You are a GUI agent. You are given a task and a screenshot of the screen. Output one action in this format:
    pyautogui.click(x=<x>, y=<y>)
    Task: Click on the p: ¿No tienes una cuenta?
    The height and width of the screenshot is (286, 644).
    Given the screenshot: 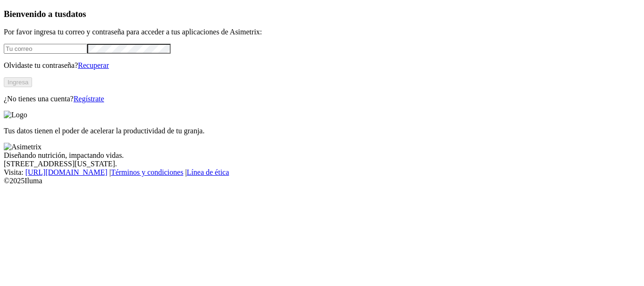 What is the action you would take?
    pyautogui.click(x=322, y=99)
    